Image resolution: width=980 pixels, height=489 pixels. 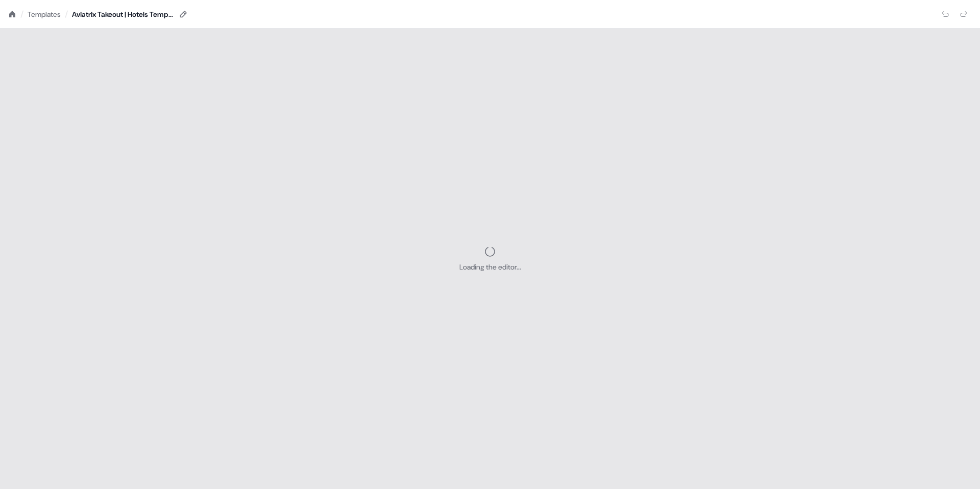 What do you see at coordinates (44, 15) in the screenshot?
I see `div: Templates` at bounding box center [44, 15].